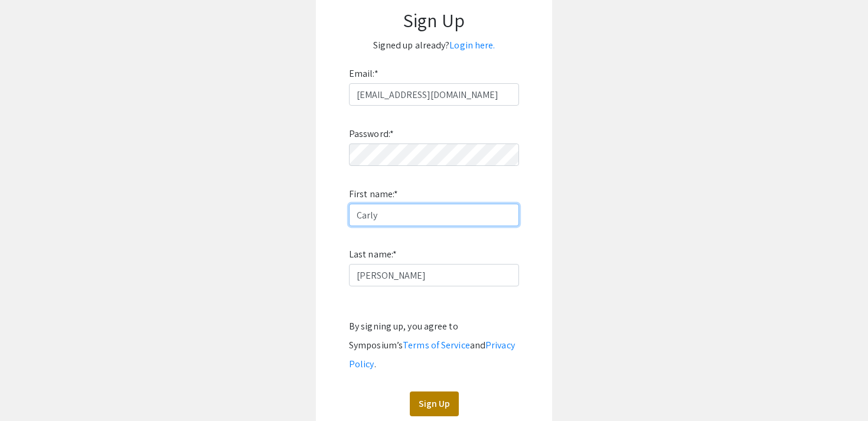 This screenshot has width=868, height=421. I want to click on h1: Sign Up, so click(434, 20).